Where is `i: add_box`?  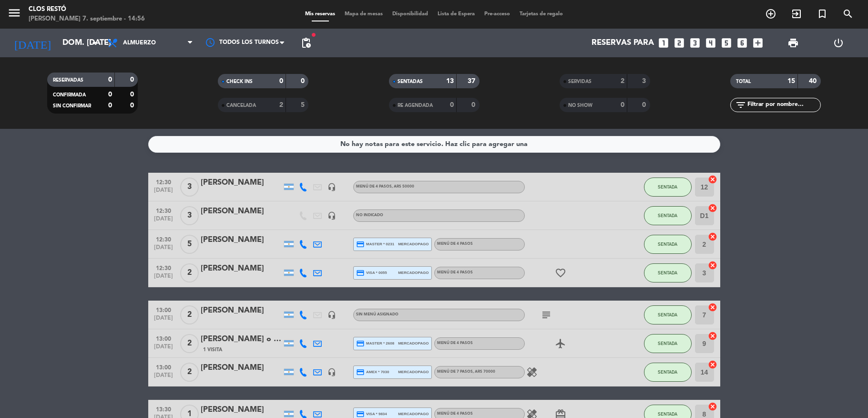
i: add_box is located at coordinates (758, 43).